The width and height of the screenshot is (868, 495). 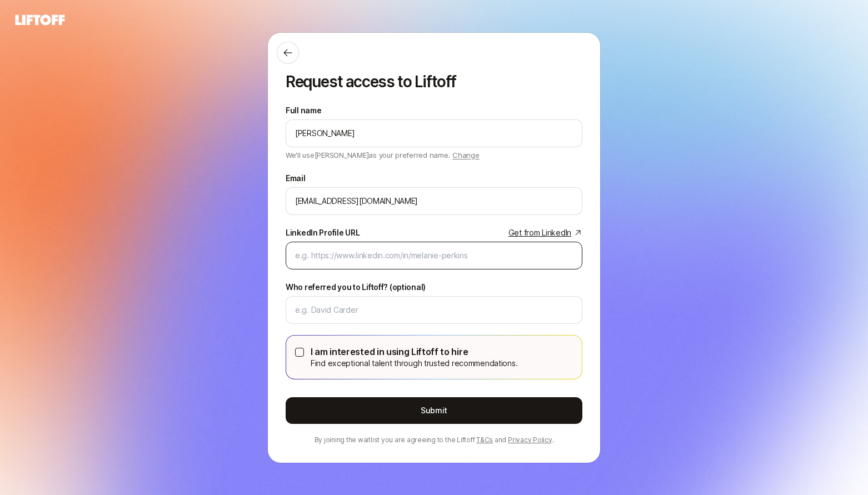 What do you see at coordinates (295, 178) in the screenshot?
I see `label: Email` at bounding box center [295, 178].